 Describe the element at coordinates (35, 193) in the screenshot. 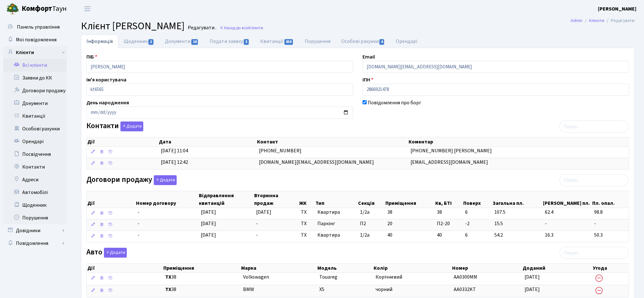

I see `a: Автомобілі` at that location.